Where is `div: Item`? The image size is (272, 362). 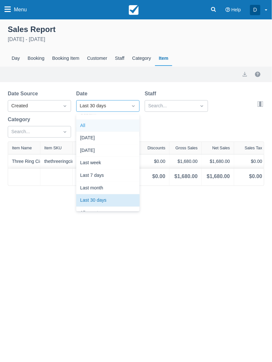 div: Item is located at coordinates (164, 58).